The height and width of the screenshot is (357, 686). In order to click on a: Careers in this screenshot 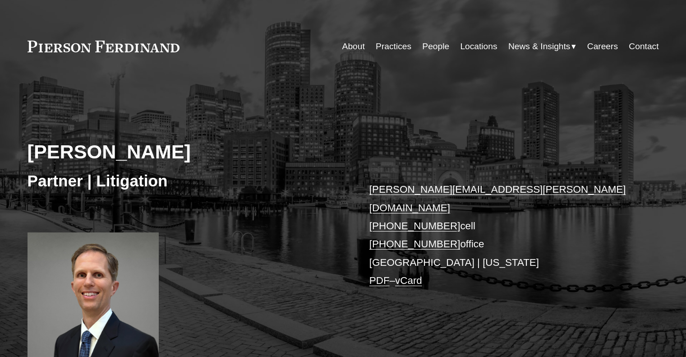, I will do `click(602, 46)`.